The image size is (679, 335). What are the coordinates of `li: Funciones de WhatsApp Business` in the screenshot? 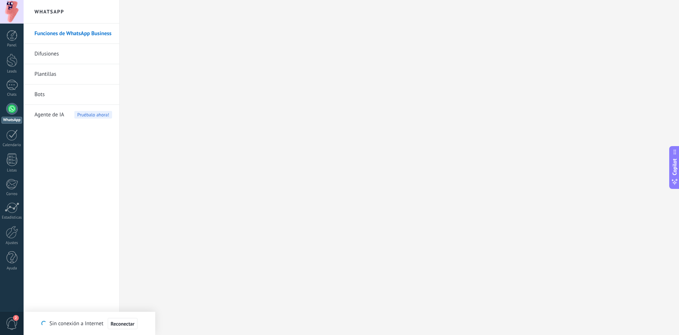 It's located at (71, 34).